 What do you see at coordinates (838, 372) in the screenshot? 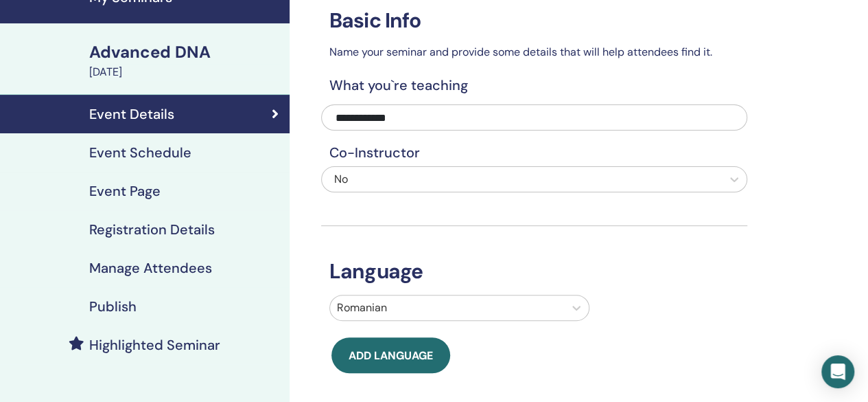
I see `div: Open Intercom Messenger` at bounding box center [838, 372].